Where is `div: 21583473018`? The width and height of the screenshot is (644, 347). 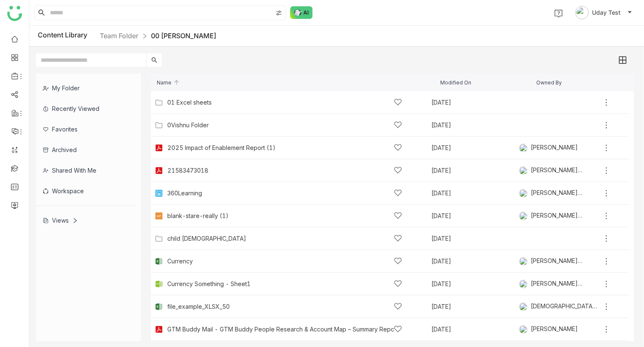
div: 21583473018 is located at coordinates (188, 170).